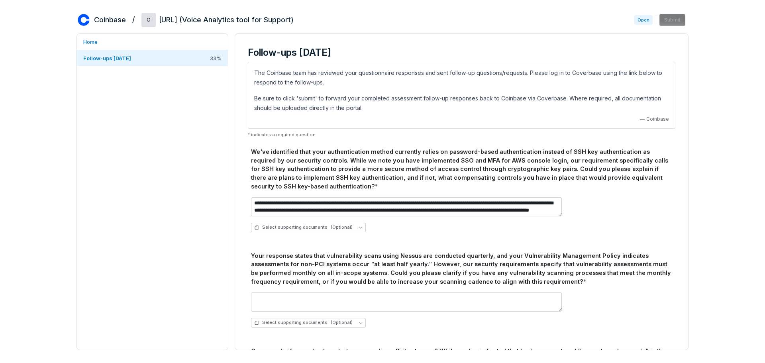 The width and height of the screenshot is (765, 363). I want to click on p: The Coinbase team has reviewed your questionnaire responses and sent follow-up questions/requests..., so click(461, 78).